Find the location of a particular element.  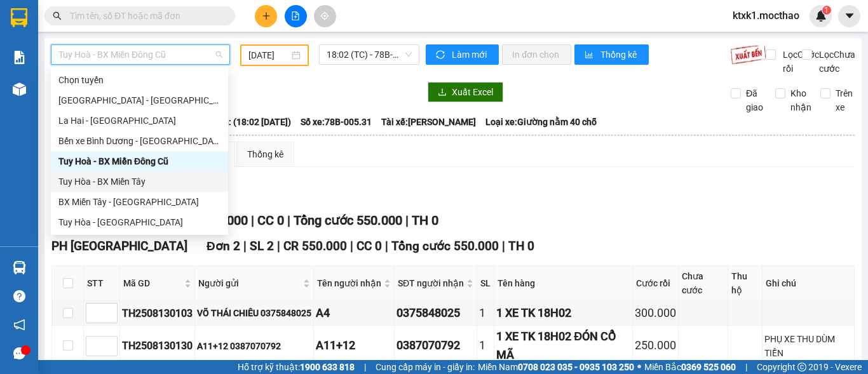

td: 0375848025 is located at coordinates (435, 313).